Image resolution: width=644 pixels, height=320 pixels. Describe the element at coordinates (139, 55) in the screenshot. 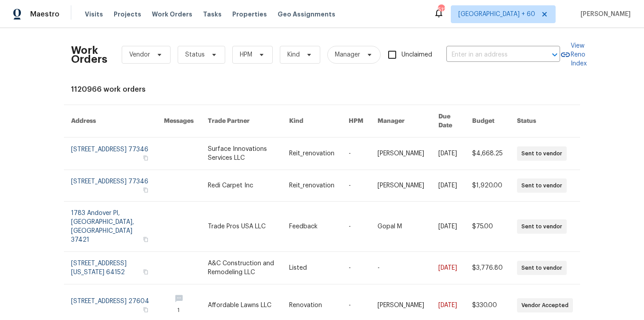

I see `span: Vendor` at that location.